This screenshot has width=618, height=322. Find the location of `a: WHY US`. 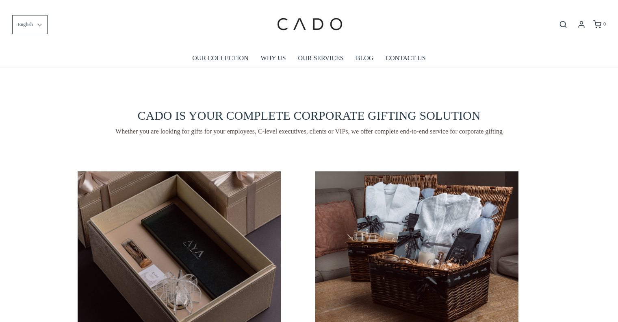

a: WHY US is located at coordinates (274, 58).